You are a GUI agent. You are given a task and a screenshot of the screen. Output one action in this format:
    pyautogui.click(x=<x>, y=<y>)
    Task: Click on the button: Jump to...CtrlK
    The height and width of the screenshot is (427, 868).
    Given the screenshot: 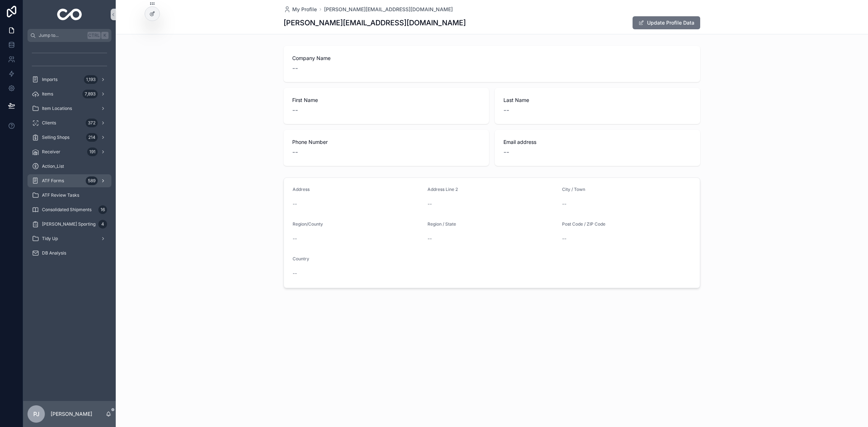 What is the action you would take?
    pyautogui.click(x=70, y=35)
    